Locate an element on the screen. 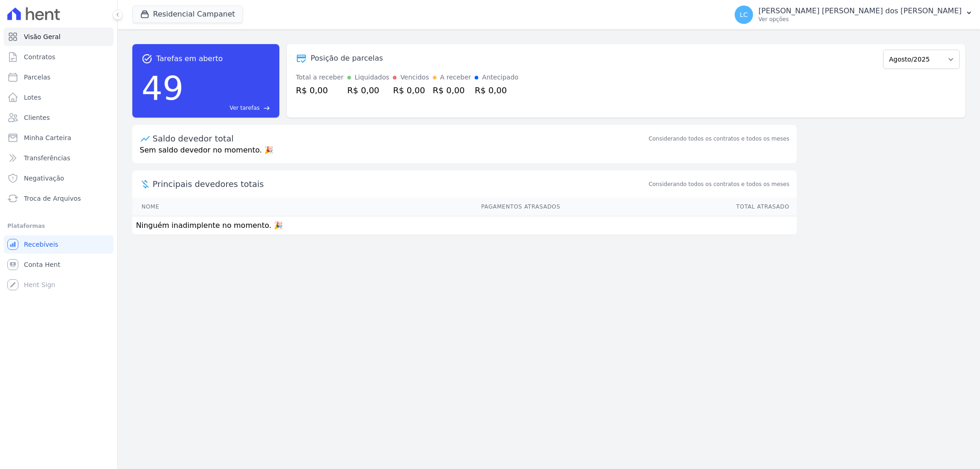  a: Transferências is located at coordinates (59, 158).